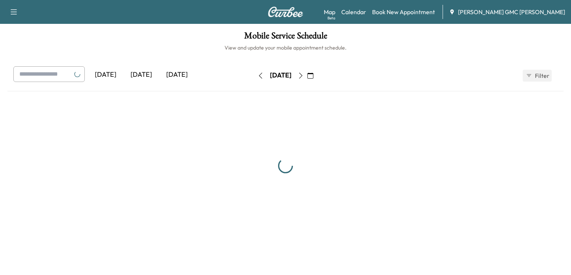 Image resolution: width=571 pixels, height=275 pixels. What do you see at coordinates (538, 76) in the screenshot?
I see `button: Filter` at bounding box center [538, 76].